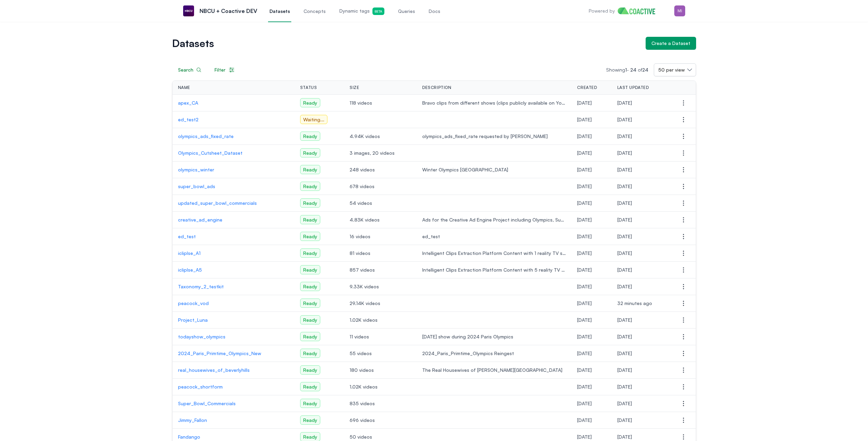 This screenshot has width=868, height=441. What do you see at coordinates (228, 11) in the screenshot?
I see `p: NBCU + Coactive DEV` at bounding box center [228, 11].